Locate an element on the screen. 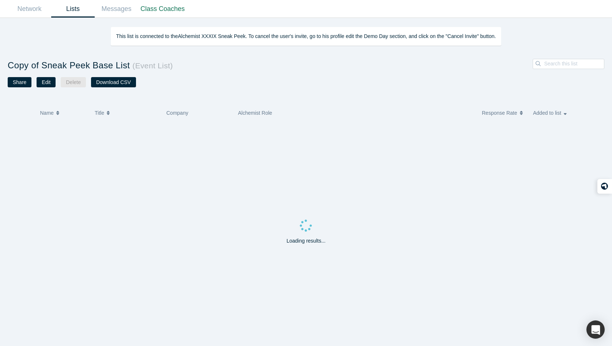 The image size is (612, 346). button: Share is located at coordinates (19, 82).